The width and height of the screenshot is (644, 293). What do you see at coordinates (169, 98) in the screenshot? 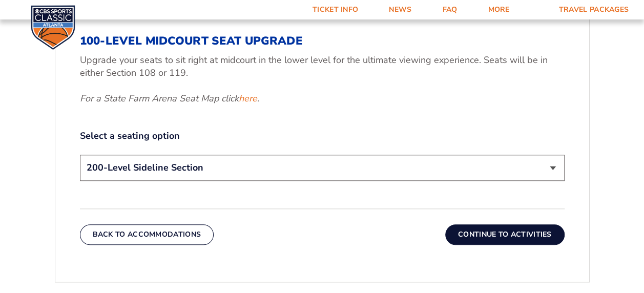
I see `em: For a State Farm Arena Seat Map click .` at bounding box center [169, 98].